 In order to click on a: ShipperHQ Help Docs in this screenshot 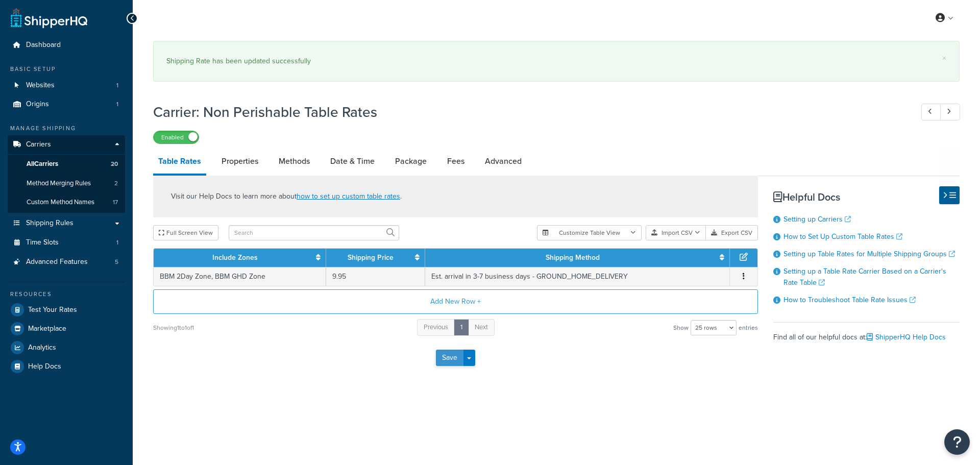, I will do `click(906, 337)`.